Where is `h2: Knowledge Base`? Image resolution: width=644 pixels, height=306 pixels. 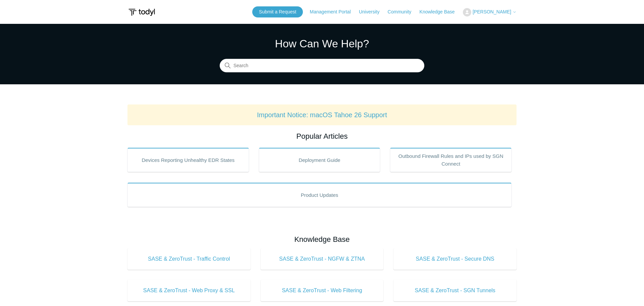 h2: Knowledge Base is located at coordinates (322, 239).